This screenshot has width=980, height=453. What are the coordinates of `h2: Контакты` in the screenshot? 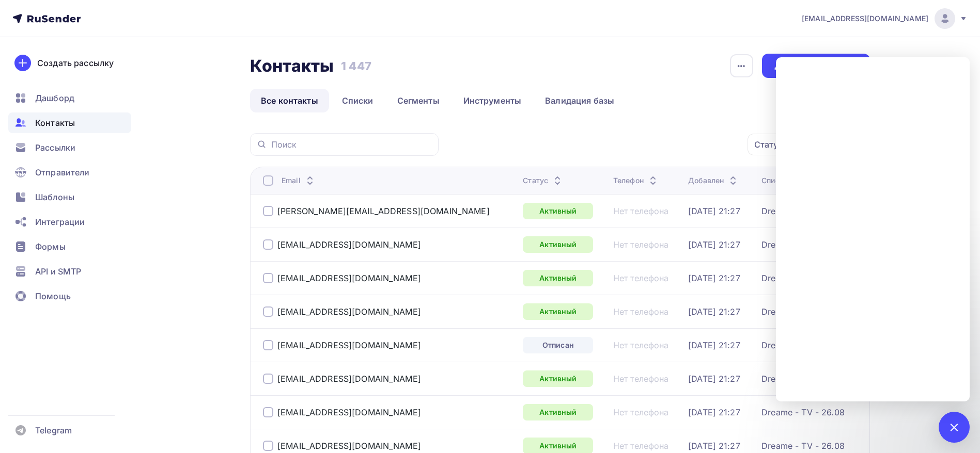 It's located at (292, 66).